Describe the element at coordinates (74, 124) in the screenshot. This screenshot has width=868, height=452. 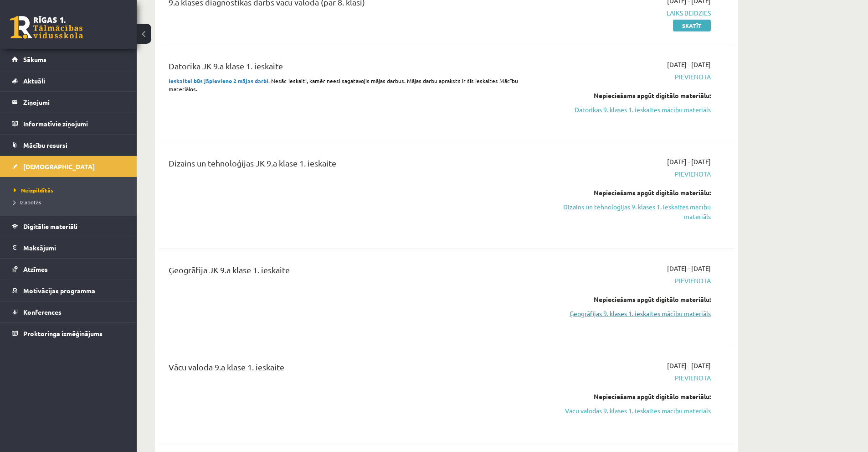
I see `legend: Informatīvie ziņojumi` at that location.